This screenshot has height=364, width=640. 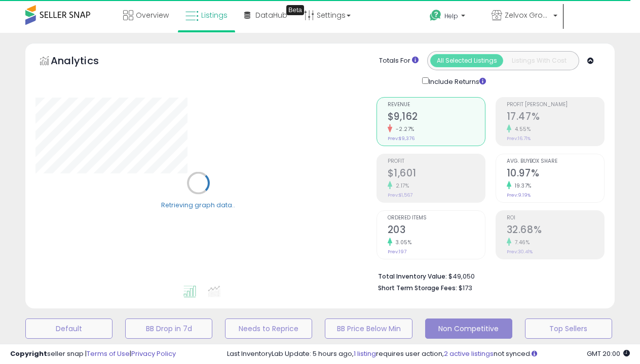 I want to click on b: Total Inventory Value:, so click(x=412, y=276).